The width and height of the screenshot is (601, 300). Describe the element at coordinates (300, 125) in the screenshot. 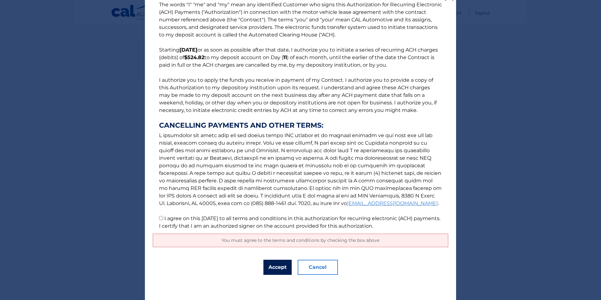

I see `strong: CANCELLING PAYMENTS AND OTHER TERMS:` at that location.